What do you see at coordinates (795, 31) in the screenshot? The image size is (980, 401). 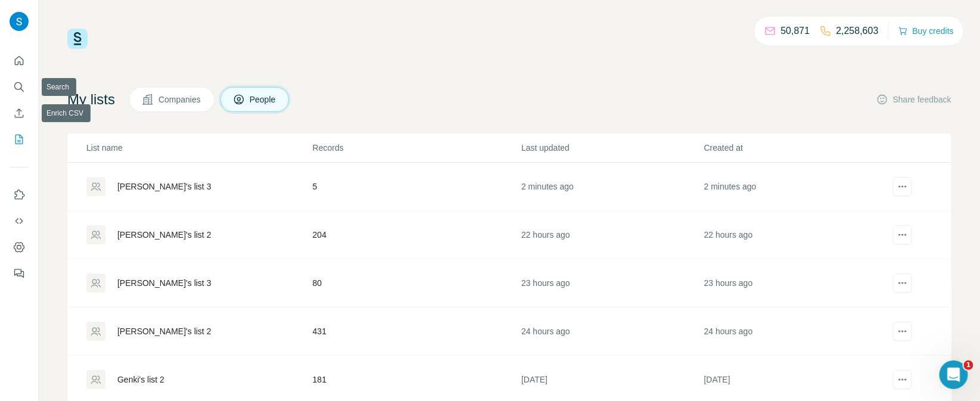 I see `p: 50,871` at bounding box center [795, 31].